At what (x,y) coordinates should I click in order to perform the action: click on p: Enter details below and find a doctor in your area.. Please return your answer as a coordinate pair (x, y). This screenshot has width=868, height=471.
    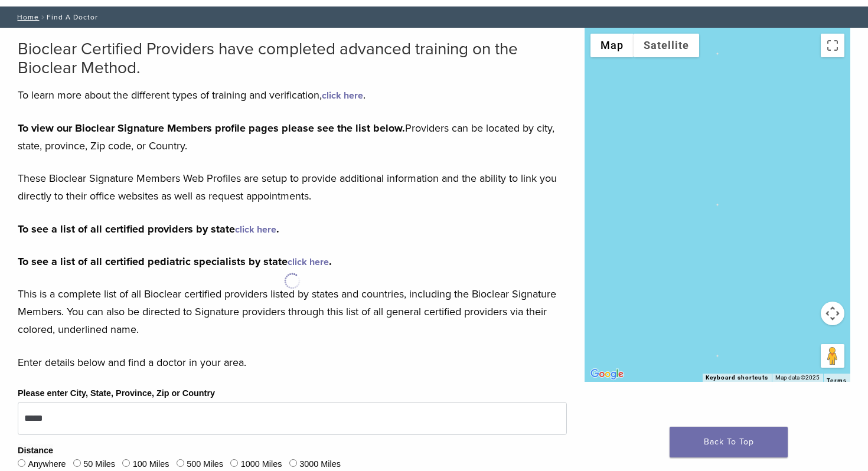
    Looking at the image, I should click on (292, 362).